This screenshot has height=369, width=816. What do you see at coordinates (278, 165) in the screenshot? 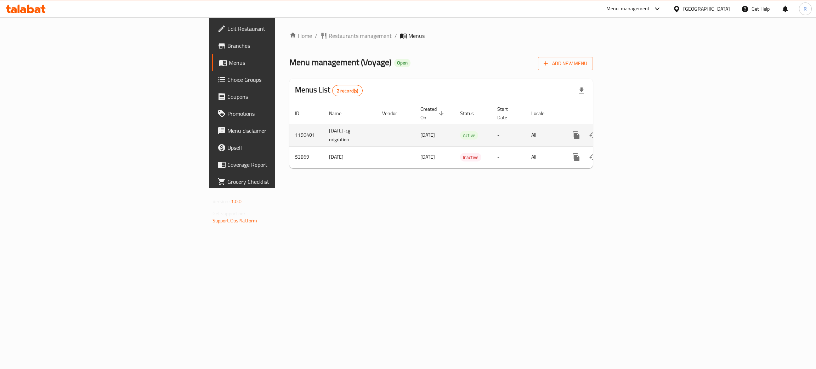
I see `a: Coverage Report` at bounding box center [278, 165].